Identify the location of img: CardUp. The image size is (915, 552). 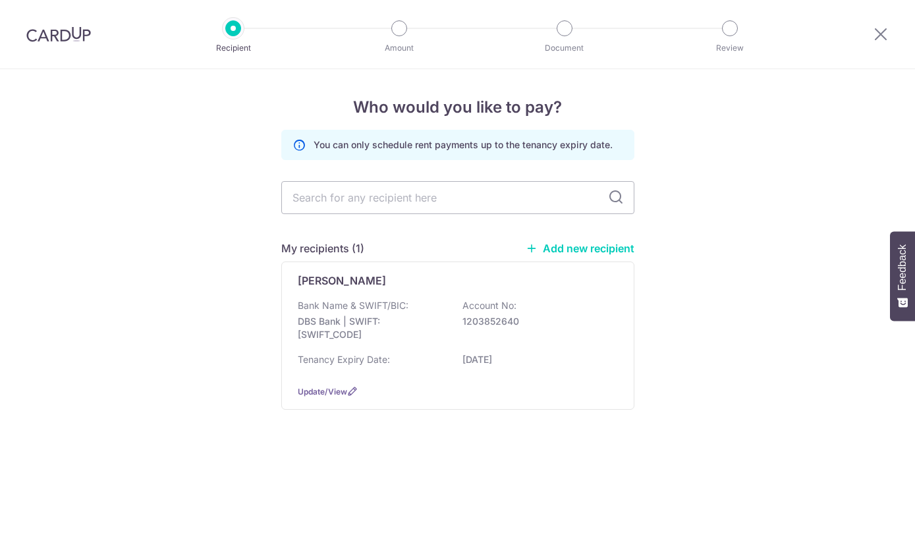
(59, 34).